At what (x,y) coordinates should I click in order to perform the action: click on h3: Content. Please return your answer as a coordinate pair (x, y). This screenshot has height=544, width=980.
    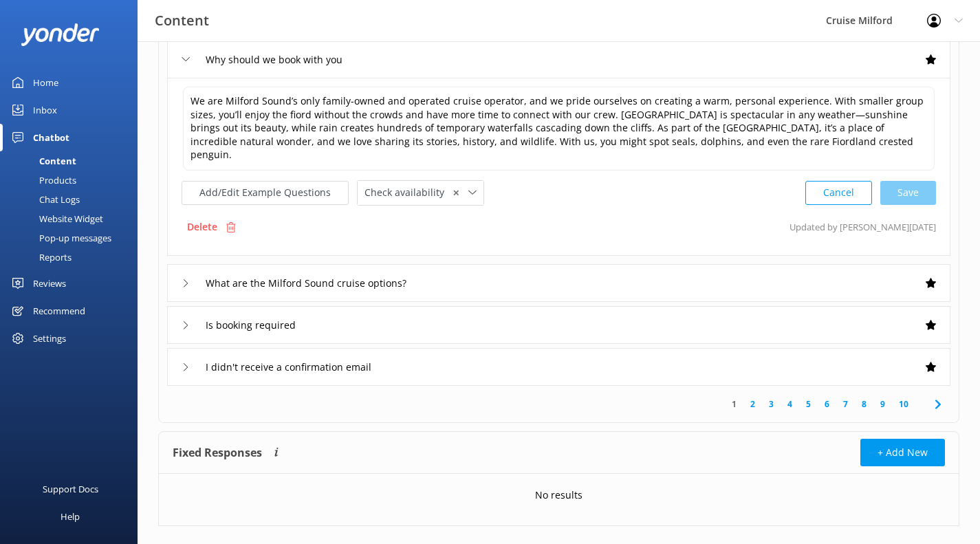
    Looking at the image, I should click on (182, 21).